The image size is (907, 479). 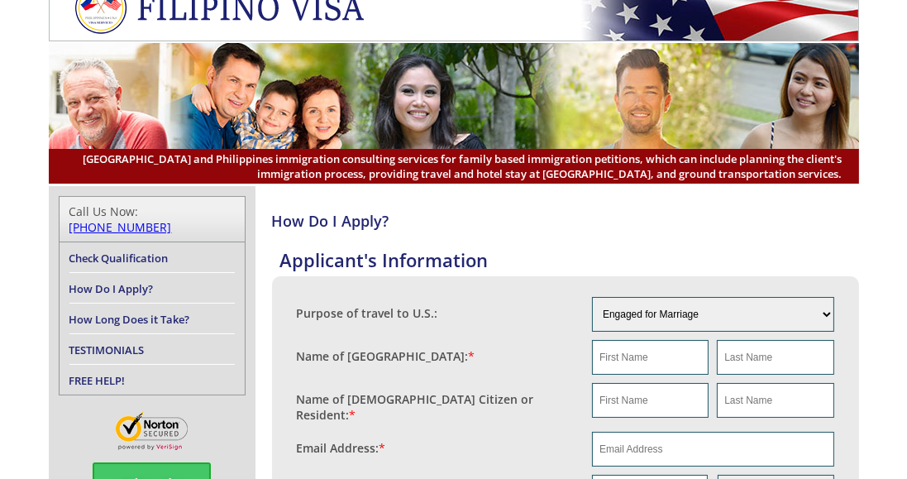 I want to click on a: Check Qualification, so click(x=119, y=258).